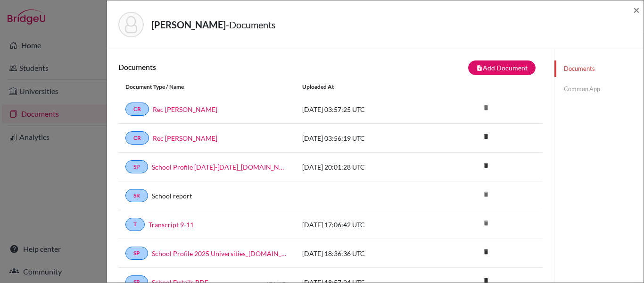 The image size is (644, 283). Describe the element at coordinates (250, 25) in the screenshot. I see `span: - Documents` at that location.